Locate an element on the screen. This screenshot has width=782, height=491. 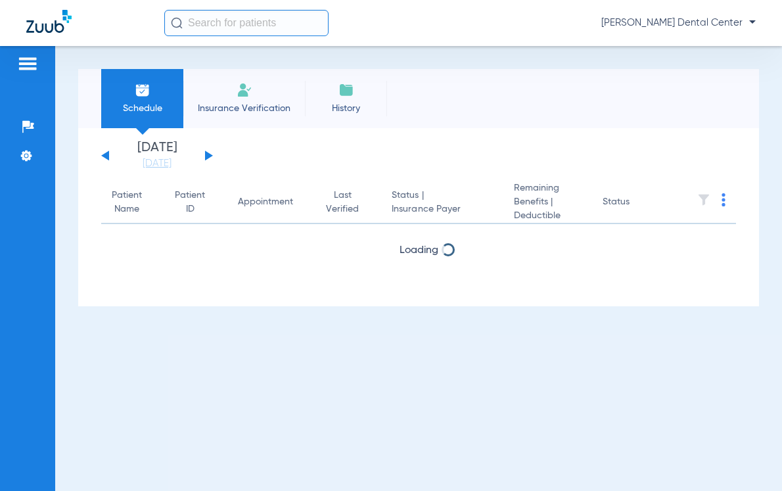
img: group-dot-blue.svg is located at coordinates (724, 200).